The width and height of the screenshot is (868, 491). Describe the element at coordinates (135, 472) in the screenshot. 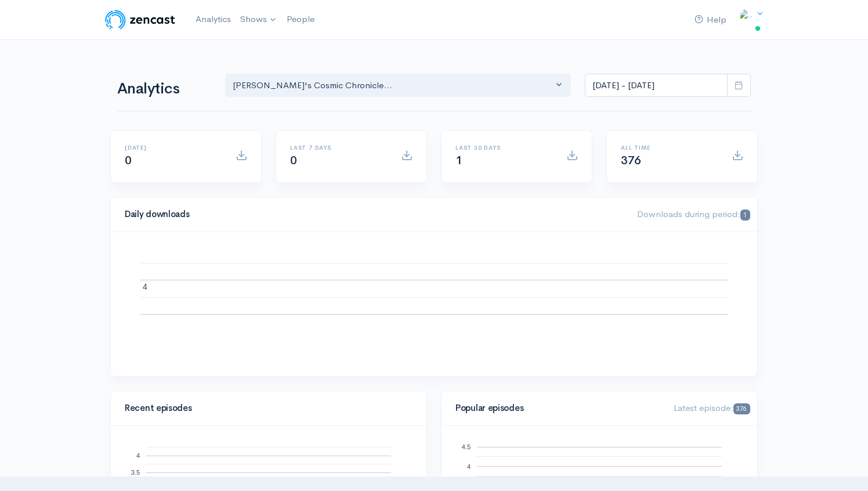

I see `text: 3.5` at that location.